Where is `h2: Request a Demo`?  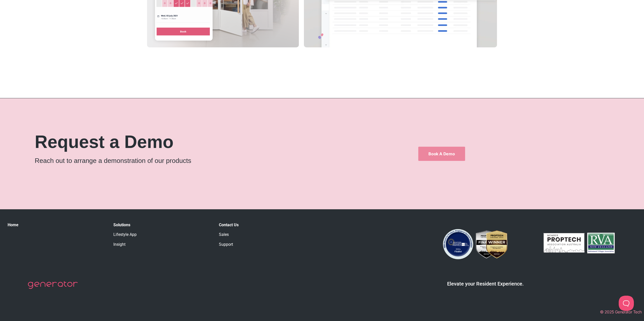 h2: Request a Demo is located at coordinates (208, 142).